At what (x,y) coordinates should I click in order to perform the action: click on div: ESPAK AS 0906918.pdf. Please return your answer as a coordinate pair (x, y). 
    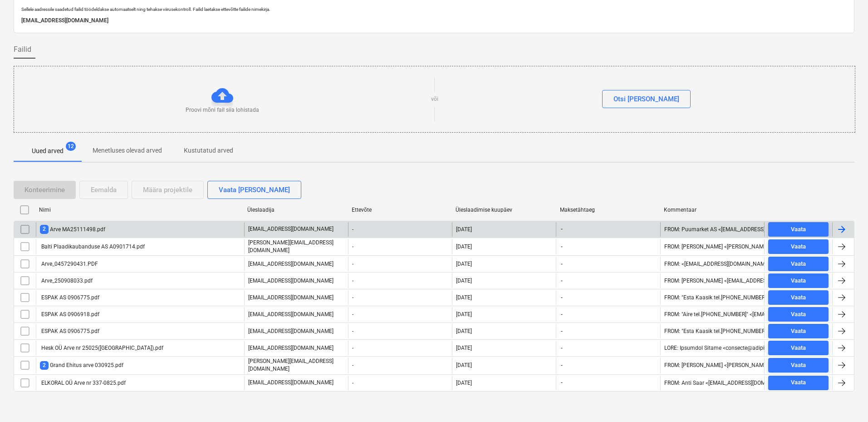
    Looking at the image, I should click on (70, 314).